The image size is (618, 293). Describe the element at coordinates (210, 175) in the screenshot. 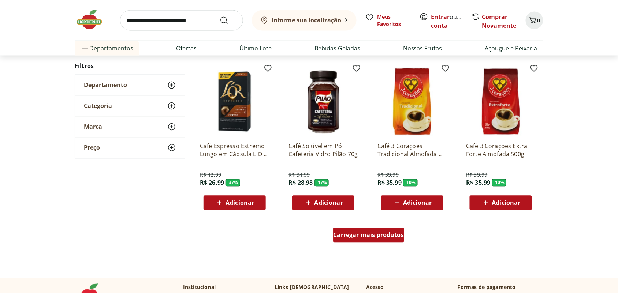

I see `span: R$ 42,99` at that location.